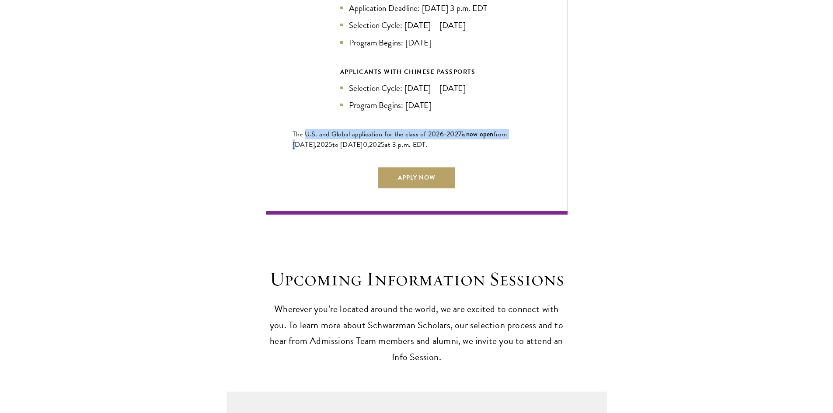  I want to click on span: -202, so click(451, 134).